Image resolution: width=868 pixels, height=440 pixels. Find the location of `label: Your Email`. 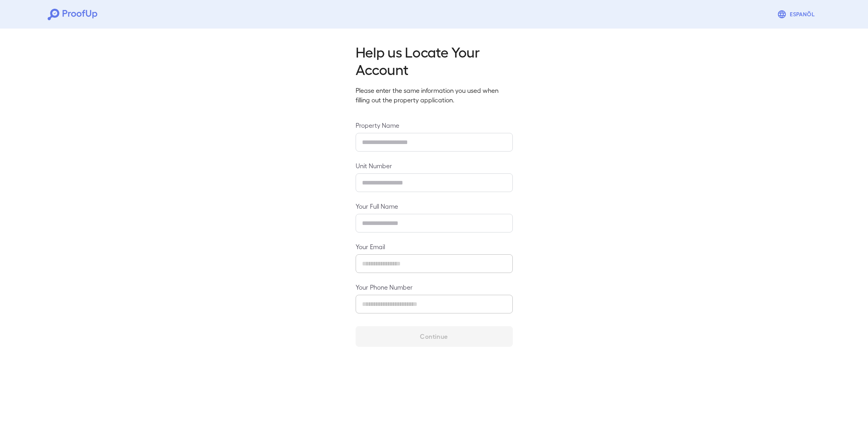

label: Your Email is located at coordinates (434, 246).